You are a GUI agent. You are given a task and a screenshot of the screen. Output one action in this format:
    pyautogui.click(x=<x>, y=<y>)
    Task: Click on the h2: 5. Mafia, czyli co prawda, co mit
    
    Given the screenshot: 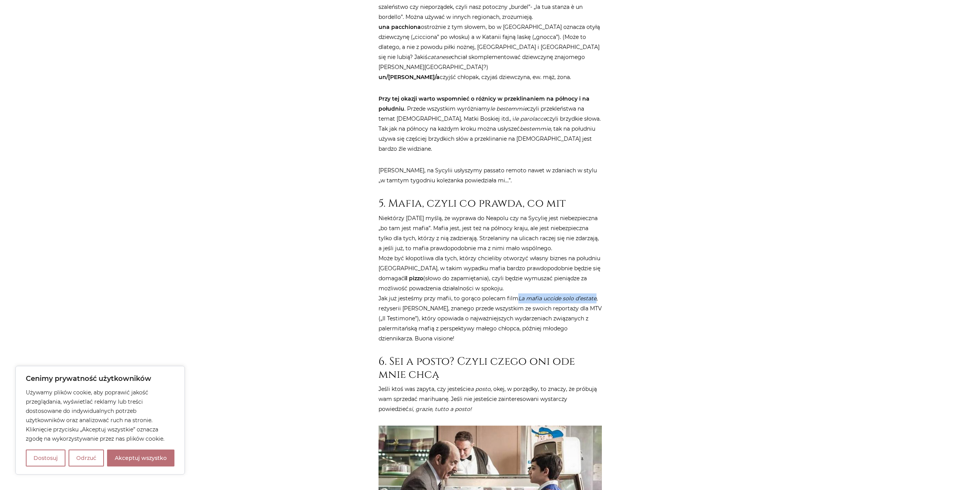 What is the action you would take?
    pyautogui.click(x=490, y=204)
    